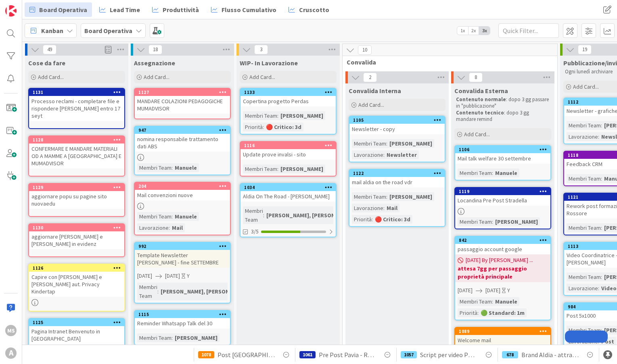  What do you see at coordinates (255, 232) in the screenshot?
I see `span: 3/5` at bounding box center [255, 232].